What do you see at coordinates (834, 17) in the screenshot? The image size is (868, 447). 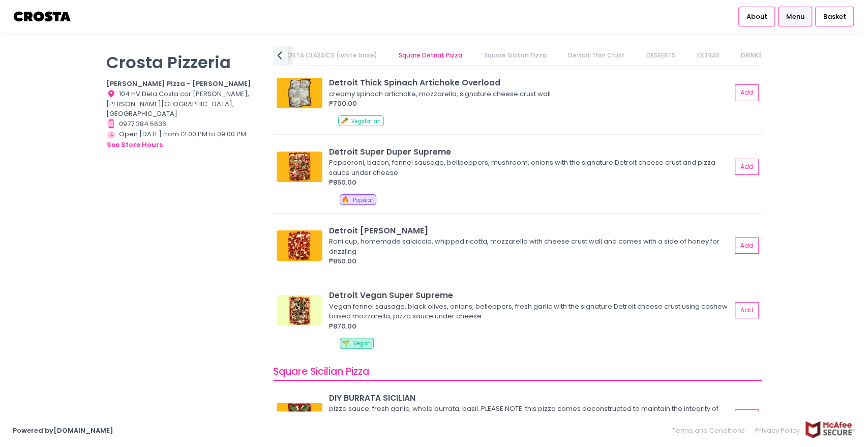 I see `span: Basket` at bounding box center [834, 17].